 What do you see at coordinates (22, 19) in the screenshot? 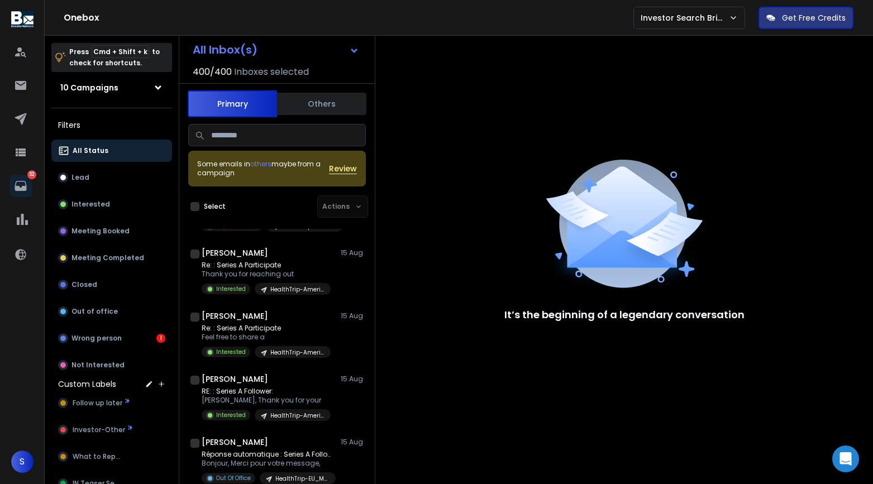
I see `img: logo` at bounding box center [22, 19].